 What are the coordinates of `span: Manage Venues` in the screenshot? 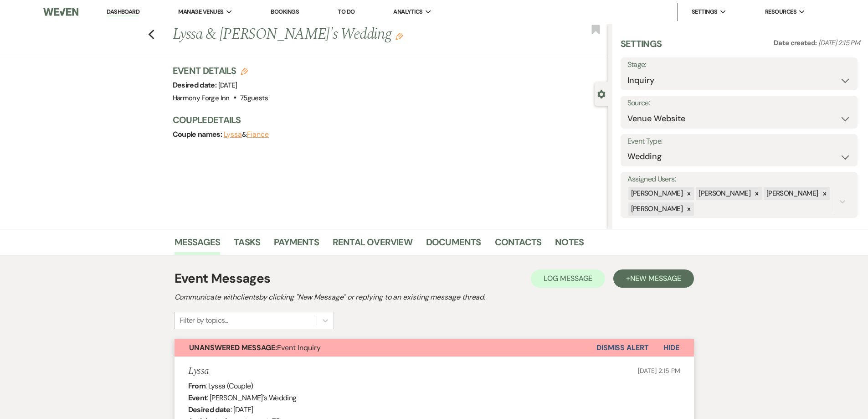 It's located at (200, 12).